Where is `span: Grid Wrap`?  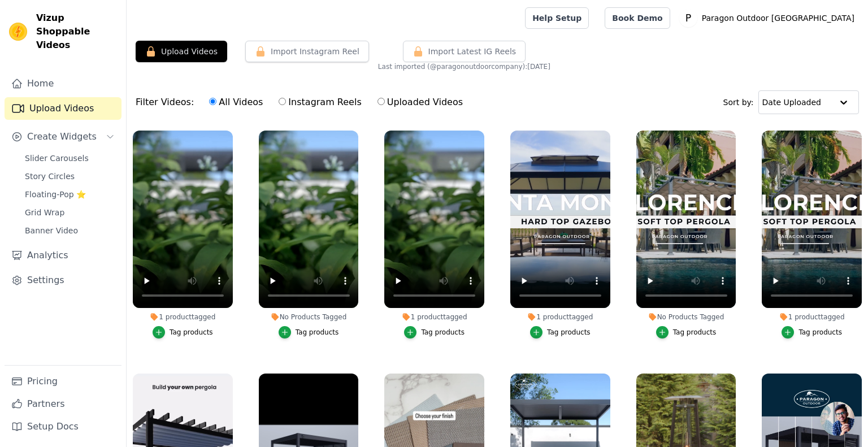 span: Grid Wrap is located at coordinates (45, 213).